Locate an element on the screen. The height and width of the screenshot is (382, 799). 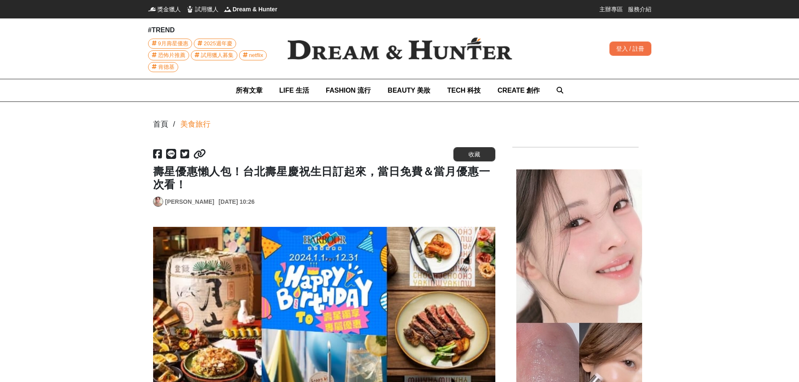
a: 所有文章 is located at coordinates (249, 90).